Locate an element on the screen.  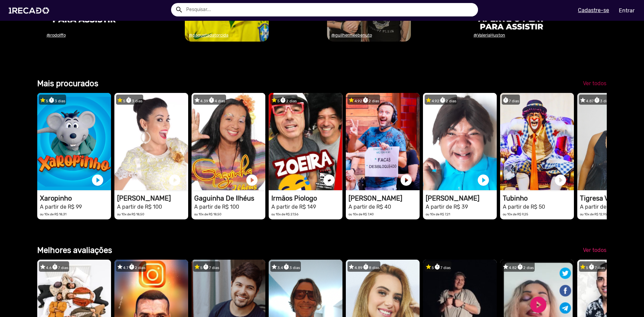
h1: Xaropinho is located at coordinates (76, 198).